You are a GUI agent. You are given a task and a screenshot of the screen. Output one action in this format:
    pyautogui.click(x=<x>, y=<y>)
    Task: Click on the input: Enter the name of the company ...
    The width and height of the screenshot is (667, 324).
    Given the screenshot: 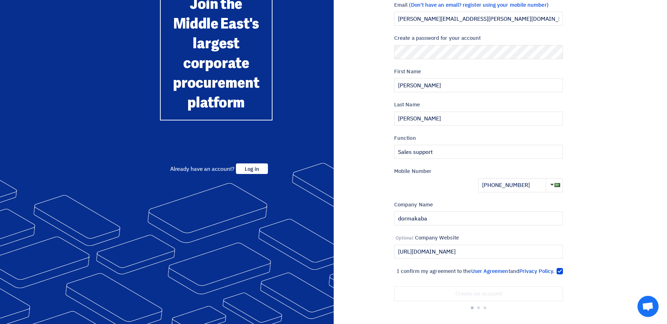 What is the action you would take?
    pyautogui.click(x=479, y=218)
    